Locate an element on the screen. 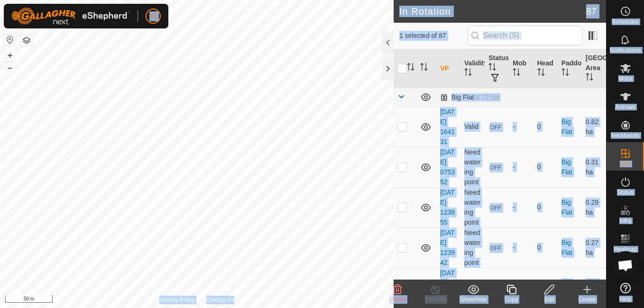 The height and width of the screenshot is (308, 644). th: Validity is located at coordinates (472, 69).